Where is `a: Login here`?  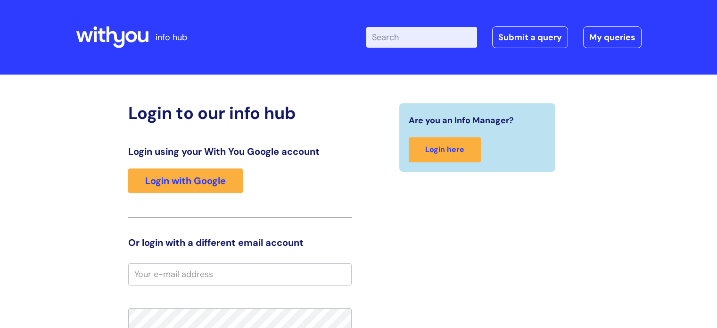
a: Login here is located at coordinates (445, 149).